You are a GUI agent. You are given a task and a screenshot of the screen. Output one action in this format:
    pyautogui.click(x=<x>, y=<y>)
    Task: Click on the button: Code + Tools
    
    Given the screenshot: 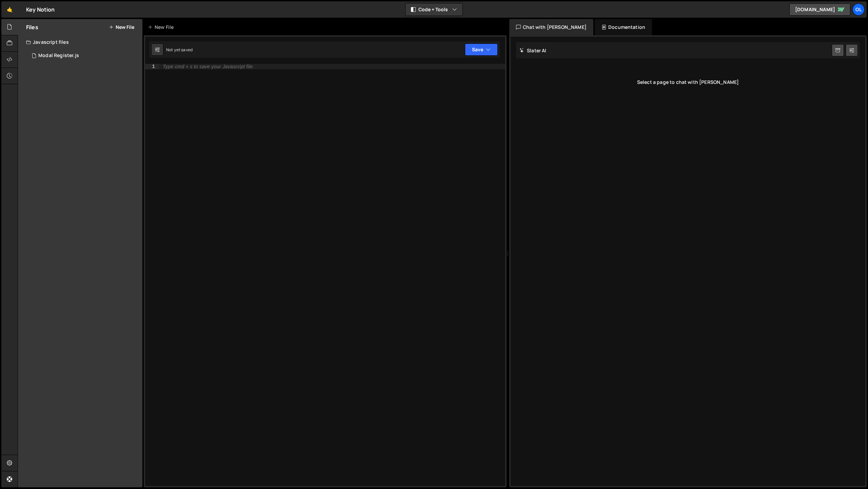 What is the action you would take?
    pyautogui.click(x=434, y=9)
    